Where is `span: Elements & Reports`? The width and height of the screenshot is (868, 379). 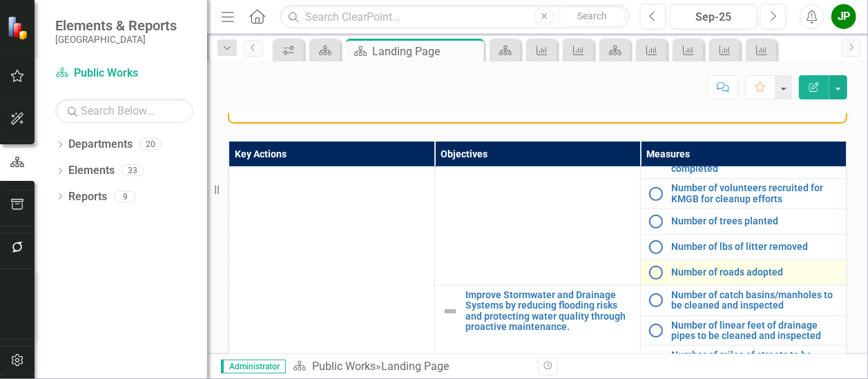 span: Elements & Reports is located at coordinates (116, 25).